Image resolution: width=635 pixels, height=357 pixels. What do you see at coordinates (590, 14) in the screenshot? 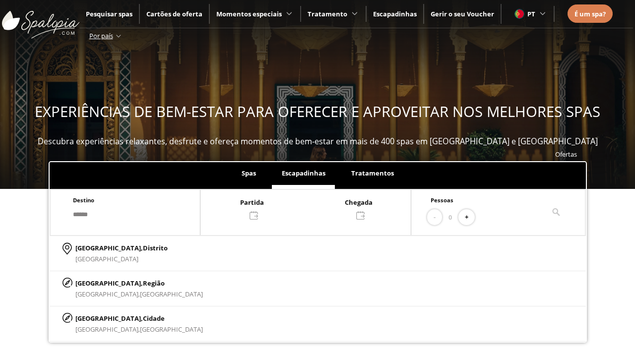
I see `a: É um spa?` at bounding box center [590, 14].